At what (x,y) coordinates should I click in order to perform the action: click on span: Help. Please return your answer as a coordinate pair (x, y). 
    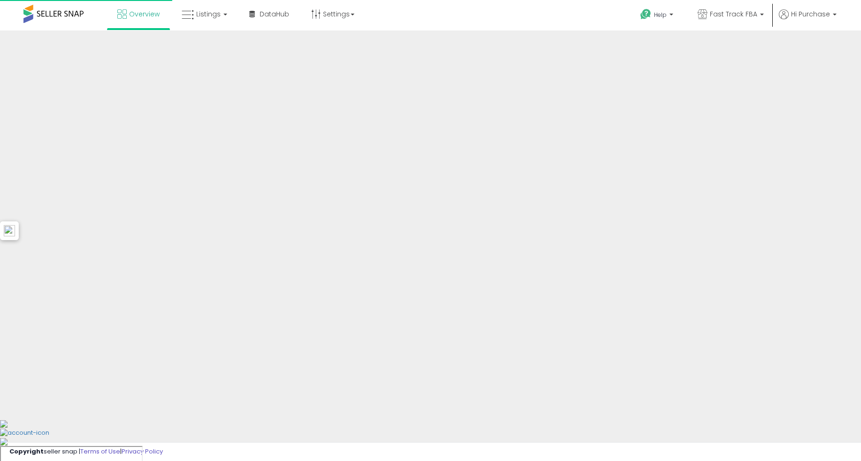
    Looking at the image, I should click on (660, 15).